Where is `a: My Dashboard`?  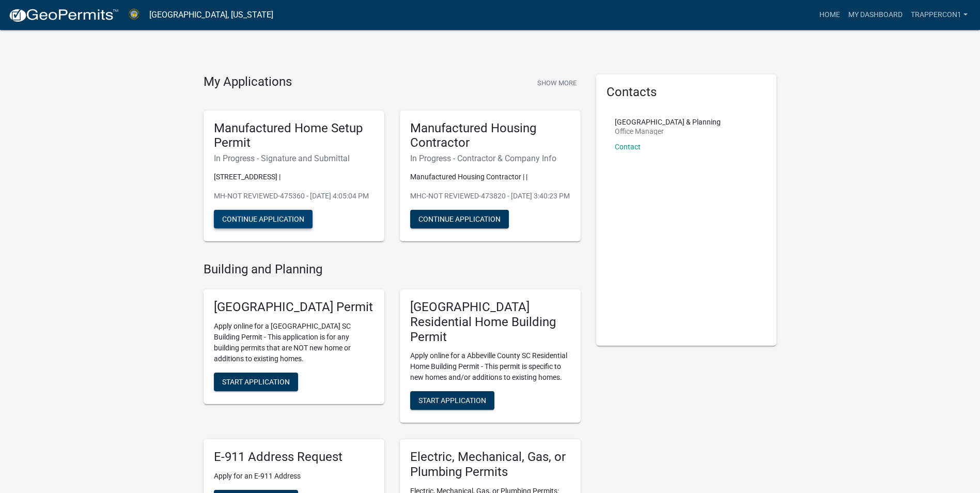
a: My Dashboard is located at coordinates (875, 15).